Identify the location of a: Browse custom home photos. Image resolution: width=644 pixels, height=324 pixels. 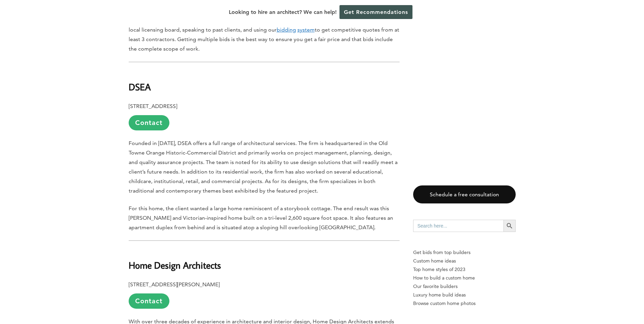
(465, 303).